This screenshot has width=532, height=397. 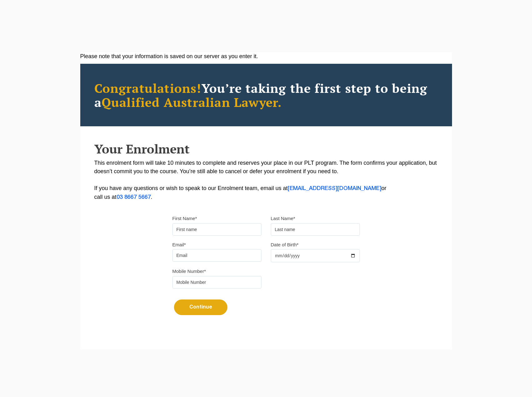 I want to click on input: Last name, so click(x=315, y=229).